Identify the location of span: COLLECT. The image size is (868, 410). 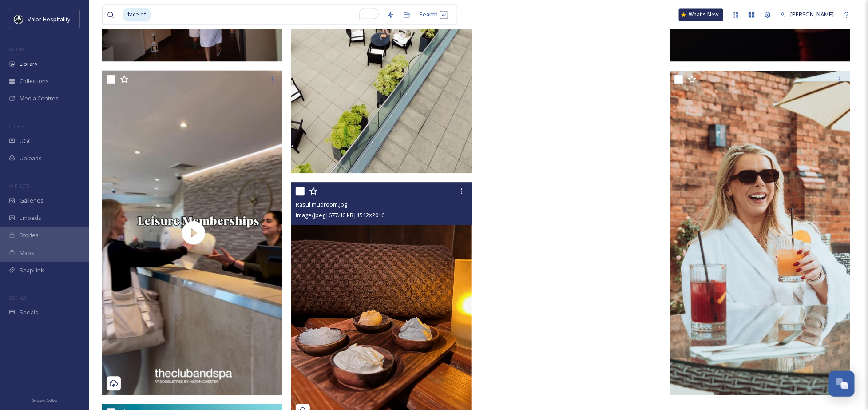
(19, 126).